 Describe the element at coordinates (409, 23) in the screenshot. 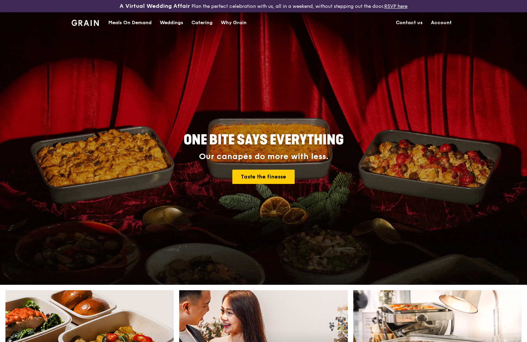

I see `a: Contact us` at that location.